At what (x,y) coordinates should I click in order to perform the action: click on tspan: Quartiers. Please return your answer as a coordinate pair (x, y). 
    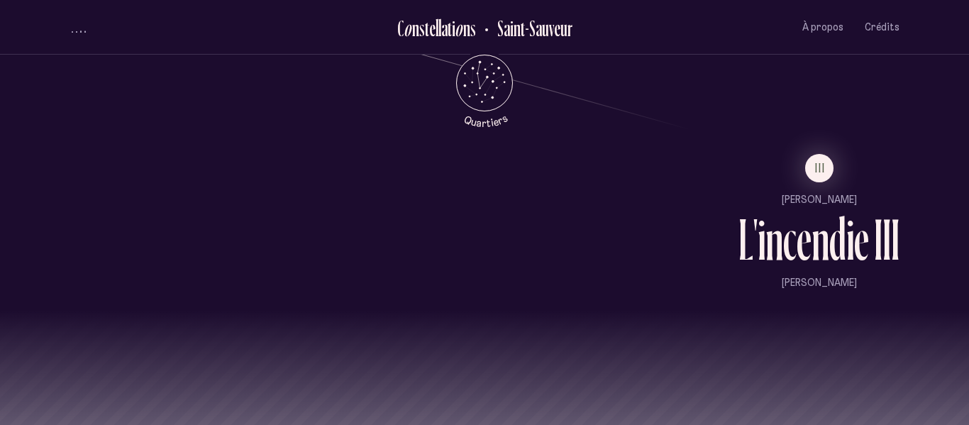
    Looking at the image, I should click on (485, 120).